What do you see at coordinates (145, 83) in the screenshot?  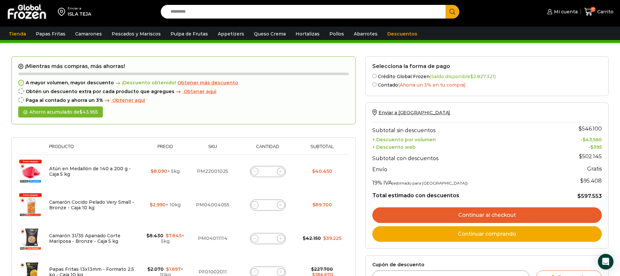 I see `span: ¡Descuento obtenido!` at bounding box center [145, 83].